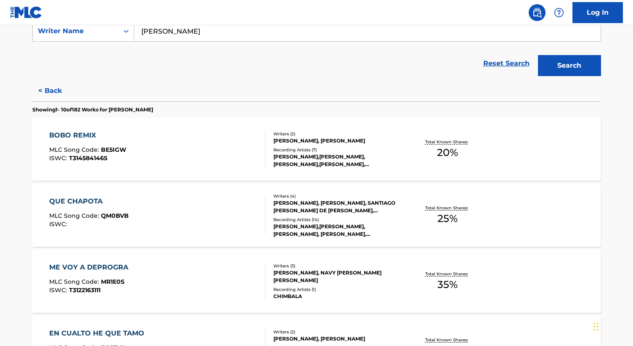 This screenshot has height=346, width=633. I want to click on div: Writers ( 3 ), so click(337, 266).